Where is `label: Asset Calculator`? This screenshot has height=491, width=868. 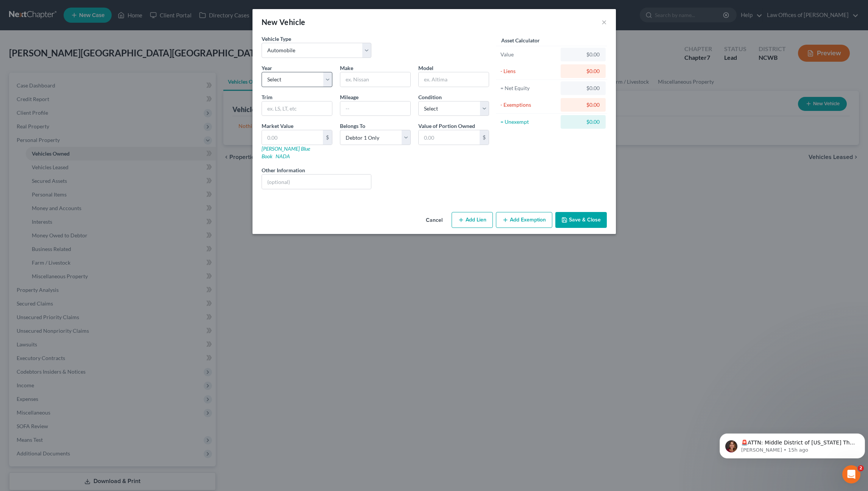
label: Asset Calculator is located at coordinates (520, 40).